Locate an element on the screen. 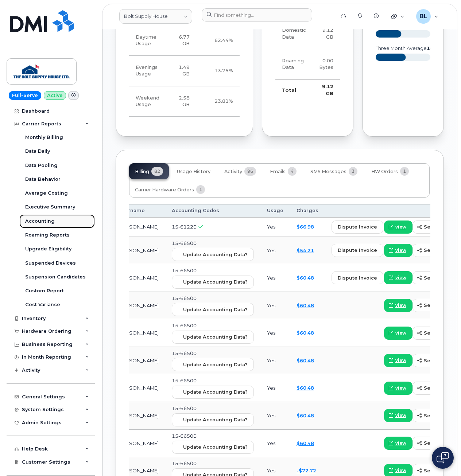 This screenshot has height=476, width=461. th: Accounting Codes is located at coordinates (213, 211).